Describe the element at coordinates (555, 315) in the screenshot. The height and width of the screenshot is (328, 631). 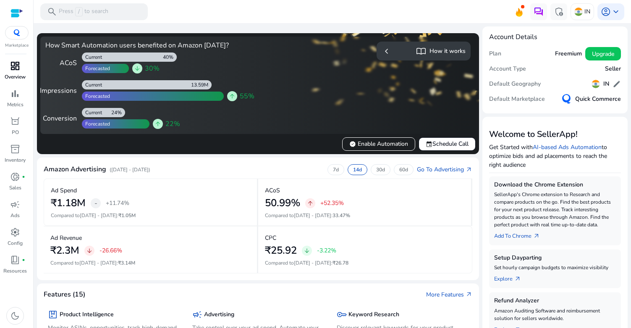
I see `p: Amazon Auditing Software and reimbursement solution for sellers worldwide.` at that location.